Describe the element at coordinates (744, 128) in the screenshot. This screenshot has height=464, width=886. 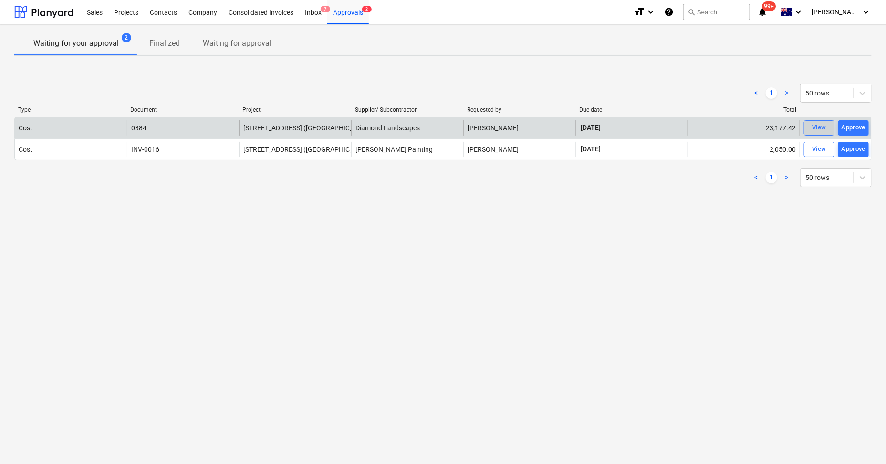
I see `div: 23,177.42` at that location.